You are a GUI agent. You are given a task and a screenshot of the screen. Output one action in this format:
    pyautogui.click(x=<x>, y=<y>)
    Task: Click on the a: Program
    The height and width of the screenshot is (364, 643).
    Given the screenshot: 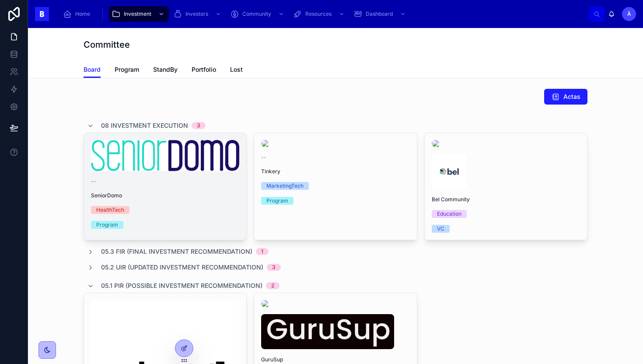 What is the action you would take?
    pyautogui.click(x=127, y=70)
    